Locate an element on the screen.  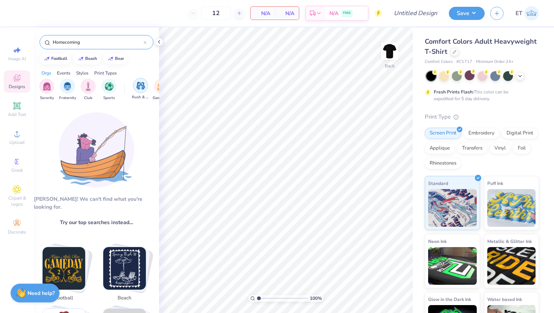
span: Minimum Order: 24 + is located at coordinates (495, 62).